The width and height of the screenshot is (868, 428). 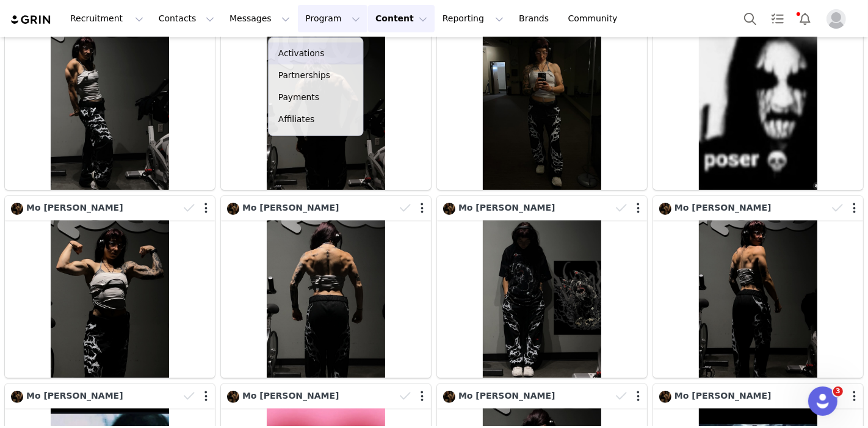 I want to click on button: Program, so click(x=333, y=19).